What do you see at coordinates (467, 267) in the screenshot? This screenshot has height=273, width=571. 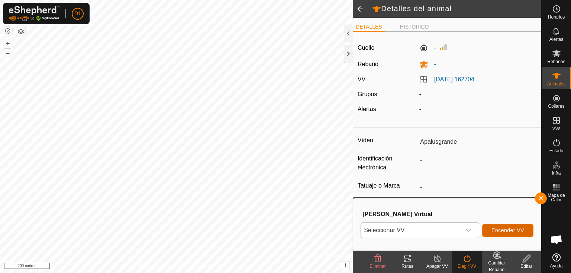 I see `font: Elegir VV` at bounding box center [467, 267].